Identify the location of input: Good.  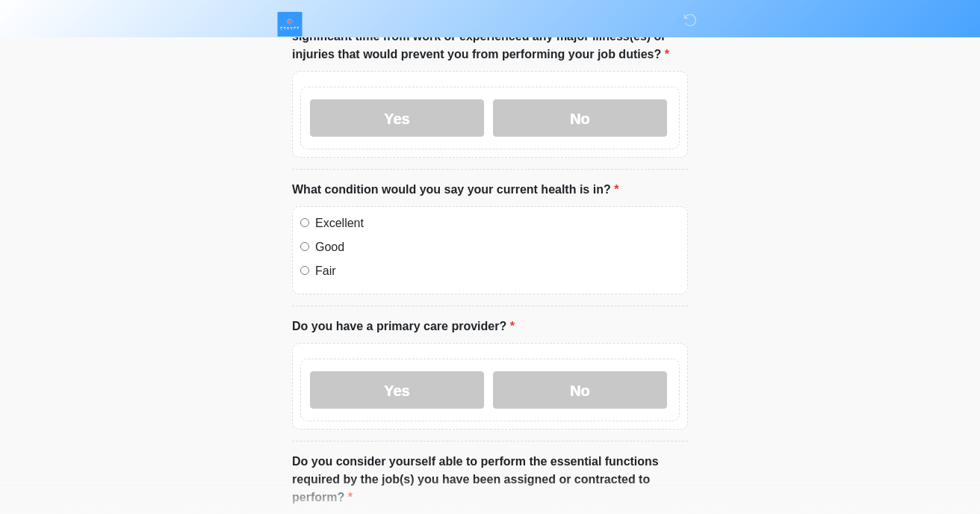
(305, 246).